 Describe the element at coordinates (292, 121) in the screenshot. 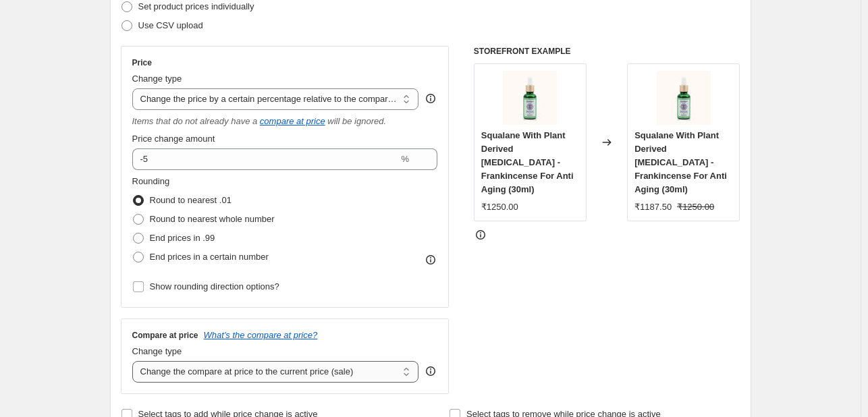

I see `i: compare at price` at that location.